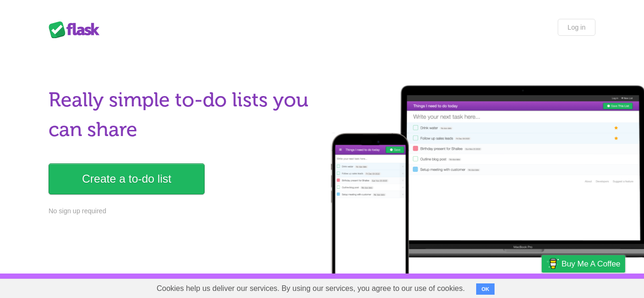 The height and width of the screenshot is (298, 644). I want to click on a: Buy me a coffee, so click(583, 264).